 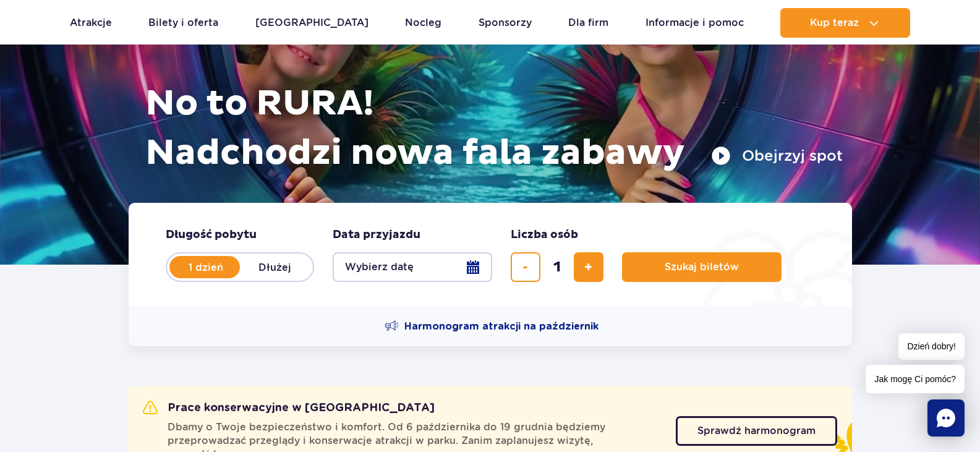 What do you see at coordinates (915, 379) in the screenshot?
I see `span: Jak mogę Ci pomóc?` at bounding box center [915, 379].